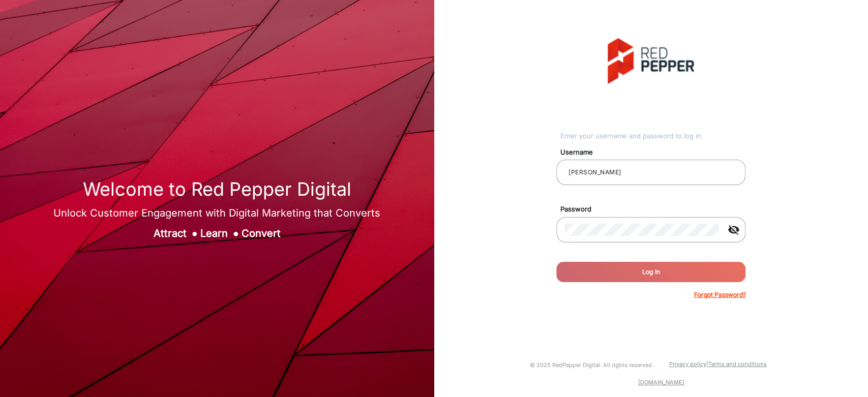 The image size is (868, 397). What do you see at coordinates (653, 137) in the screenshot?
I see `div: Enter your username and password to log in` at bounding box center [653, 137].